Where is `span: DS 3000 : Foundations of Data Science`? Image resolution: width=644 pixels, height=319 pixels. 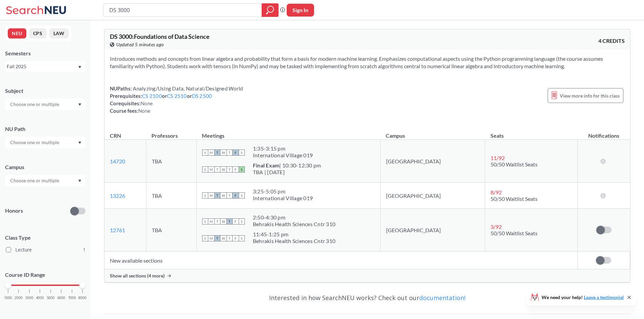 span: DS 3000 : Foundations of Data Science is located at coordinates (159, 36).